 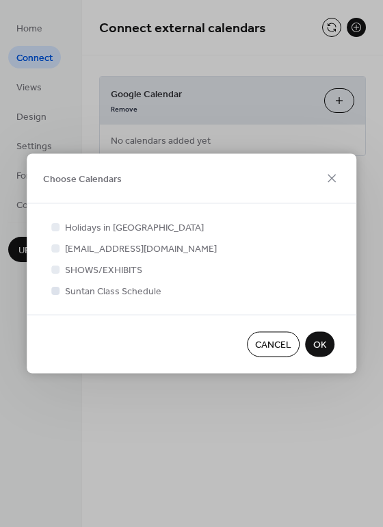 What do you see at coordinates (82, 179) in the screenshot?
I see `span: Choose Calendars` at bounding box center [82, 179].